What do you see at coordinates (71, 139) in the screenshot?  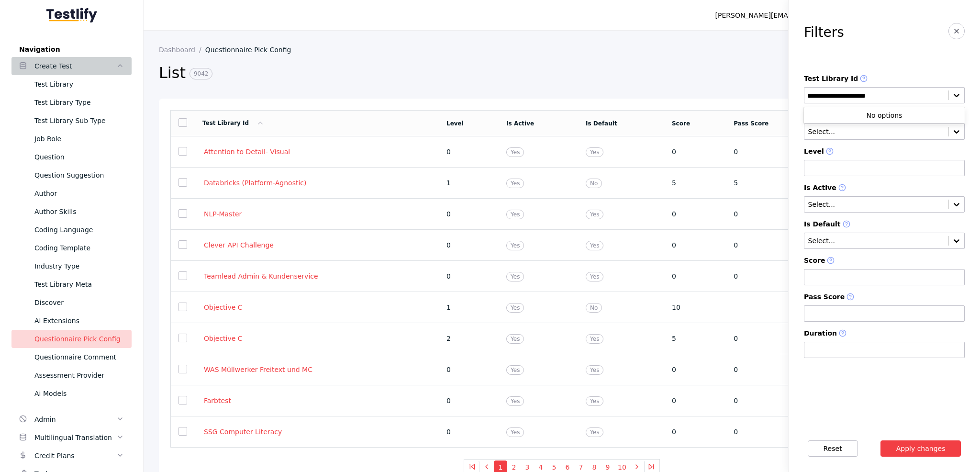 I see `a: Job Role` at bounding box center [71, 139].